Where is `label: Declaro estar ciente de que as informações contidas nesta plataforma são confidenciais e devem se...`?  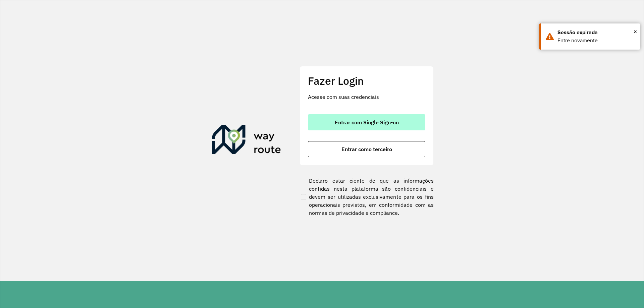 label: Declaro estar ciente de que as informações contidas nesta plataforma são confidenciais e devem se... is located at coordinates (367, 197).